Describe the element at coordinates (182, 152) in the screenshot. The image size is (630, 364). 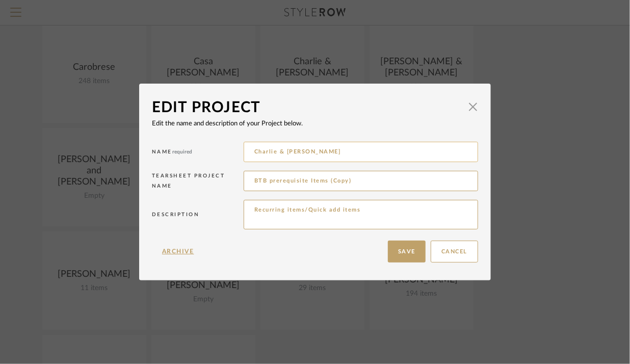
I see `span: required` at that location.